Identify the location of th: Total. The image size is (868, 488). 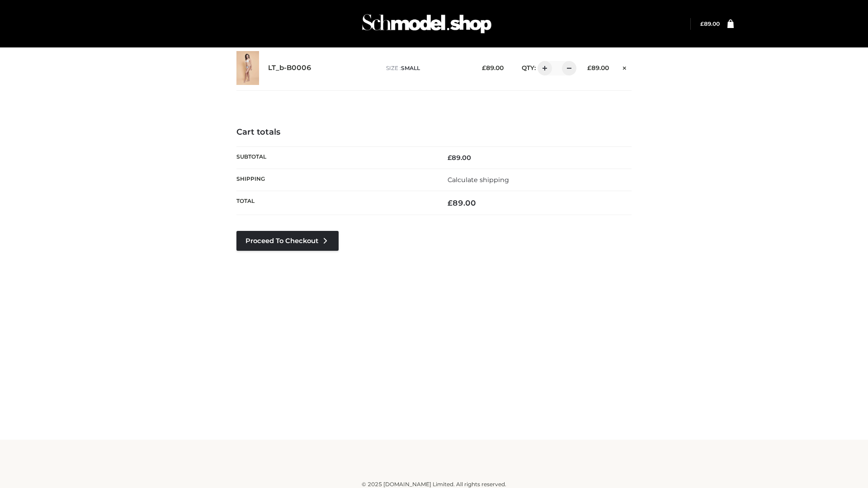
(335, 203).